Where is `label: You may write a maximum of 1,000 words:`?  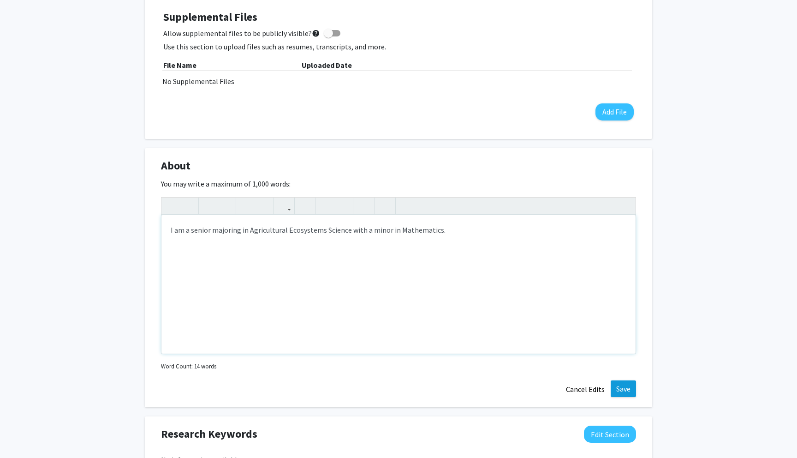
label: You may write a maximum of 1,000 words: is located at coordinates (226, 184).